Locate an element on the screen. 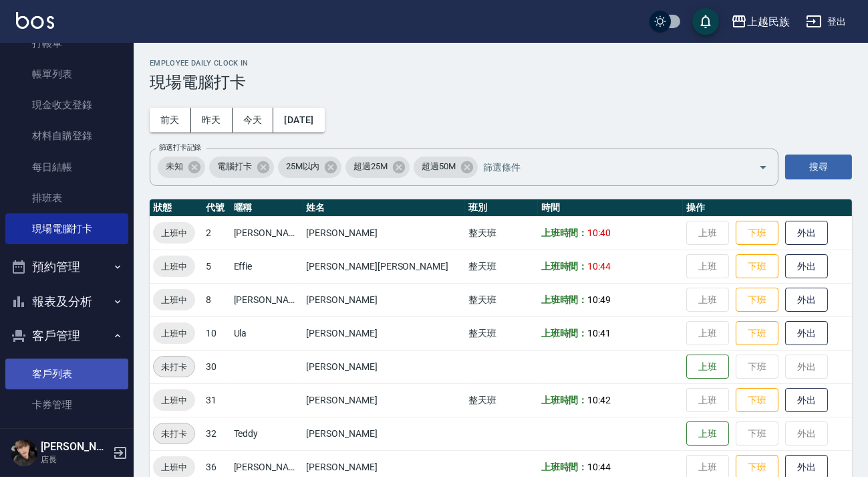 This screenshot has width=868, height=477. a: 每日結帳 is located at coordinates (67, 167).